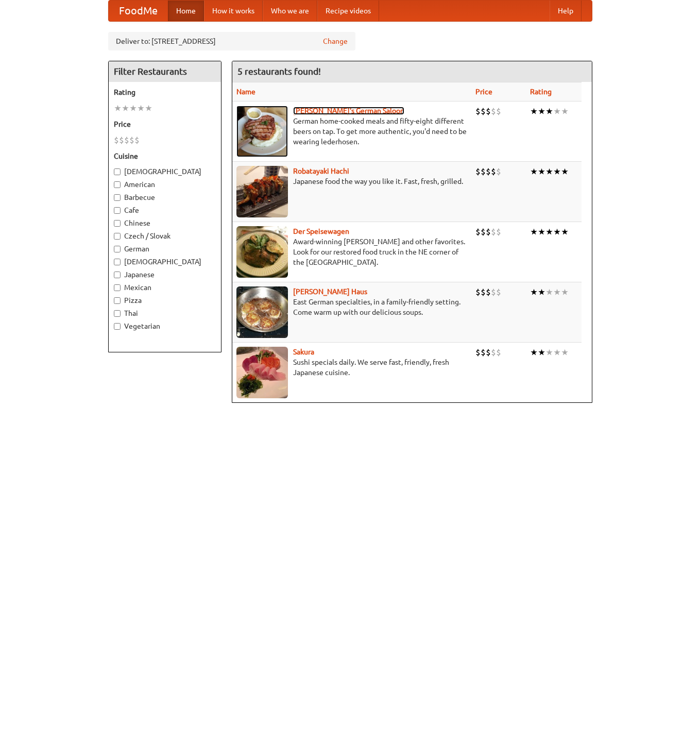  I want to click on input: Chinese, so click(117, 223).